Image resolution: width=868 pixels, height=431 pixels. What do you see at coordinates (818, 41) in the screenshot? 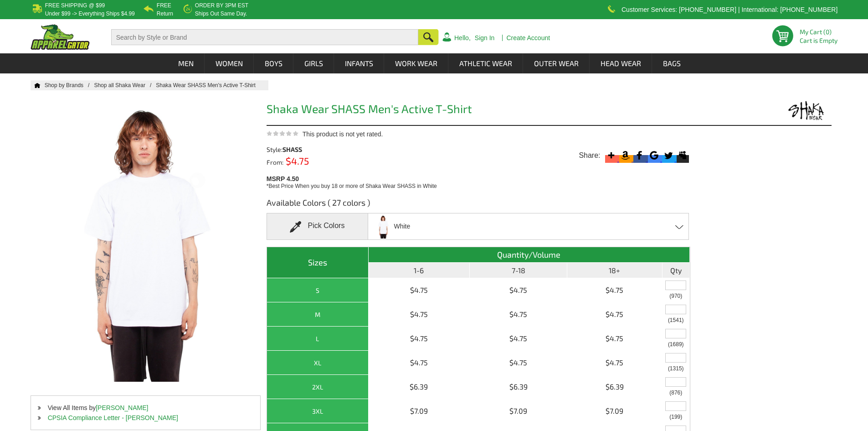
I see `span: Cart is Empty` at bounding box center [818, 41].